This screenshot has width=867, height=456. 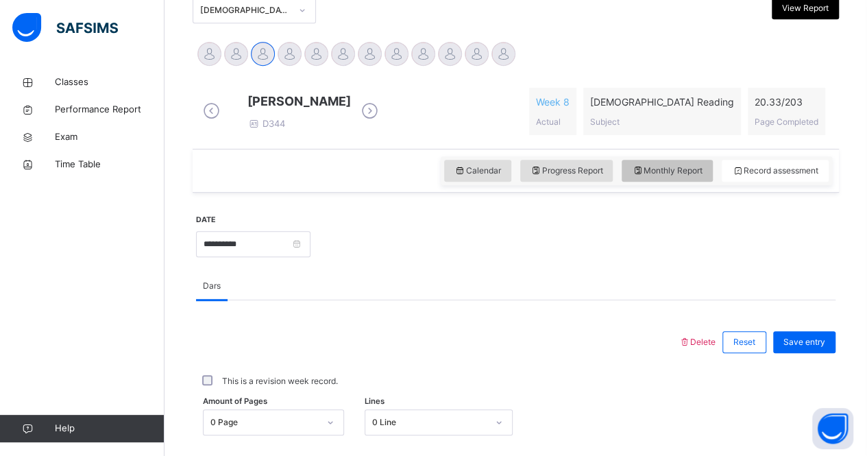 I want to click on span: 20.33 / 203, so click(x=787, y=101).